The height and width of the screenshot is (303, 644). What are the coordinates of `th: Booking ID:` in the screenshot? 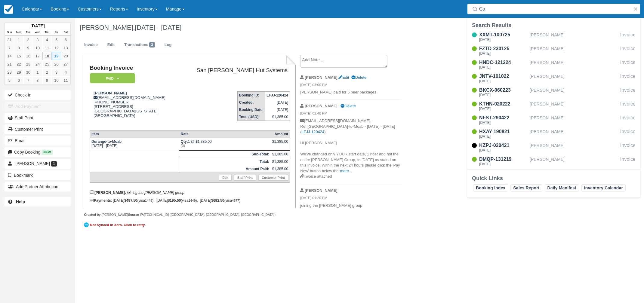 It's located at (251, 95).